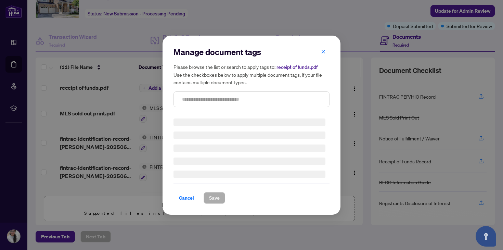 The width and height of the screenshot is (503, 250). I want to click on button: Cancel, so click(187, 198).